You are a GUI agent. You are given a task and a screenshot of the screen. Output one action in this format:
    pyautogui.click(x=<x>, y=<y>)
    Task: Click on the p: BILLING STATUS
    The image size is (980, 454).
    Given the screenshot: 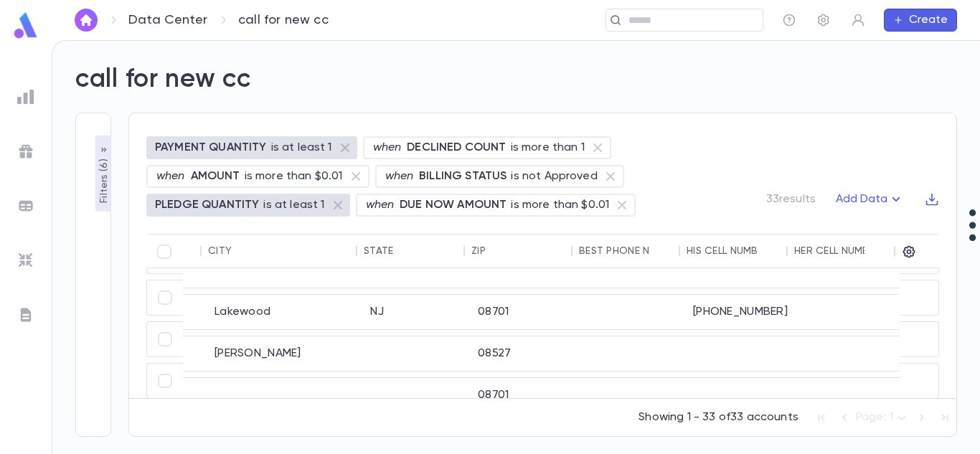 What is the action you would take?
    pyautogui.click(x=463, y=176)
    